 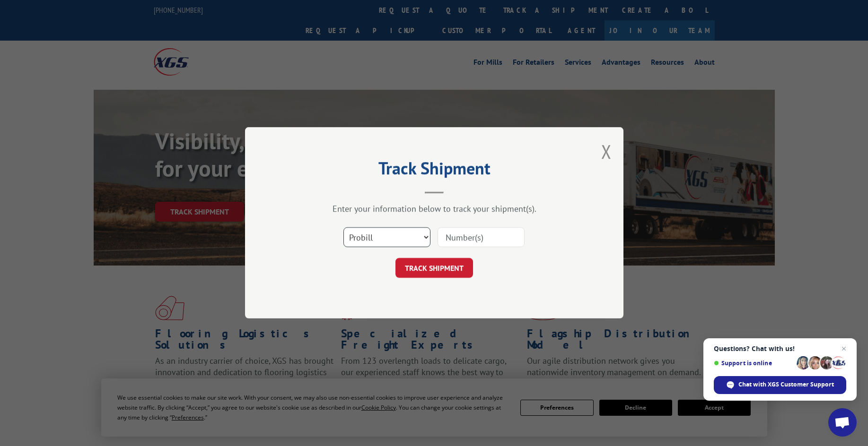 I want to click on span: Support is online, so click(x=753, y=363).